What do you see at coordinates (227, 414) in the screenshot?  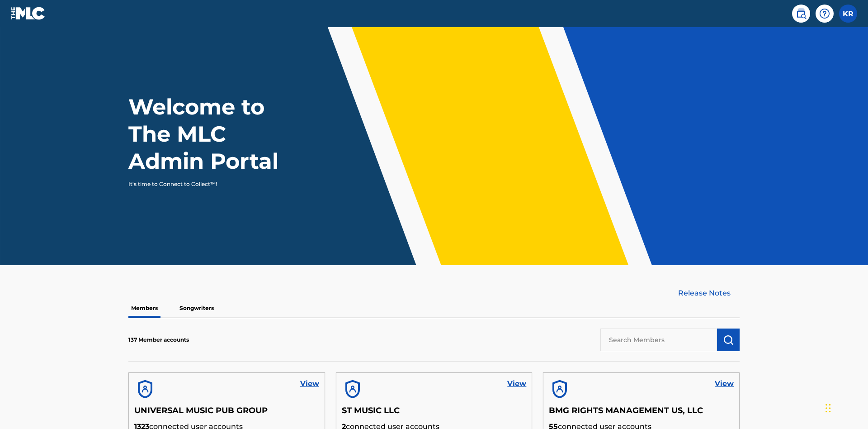 I see `h5: UNIVERSAL MUSIC PUB GROUP` at bounding box center [227, 414].